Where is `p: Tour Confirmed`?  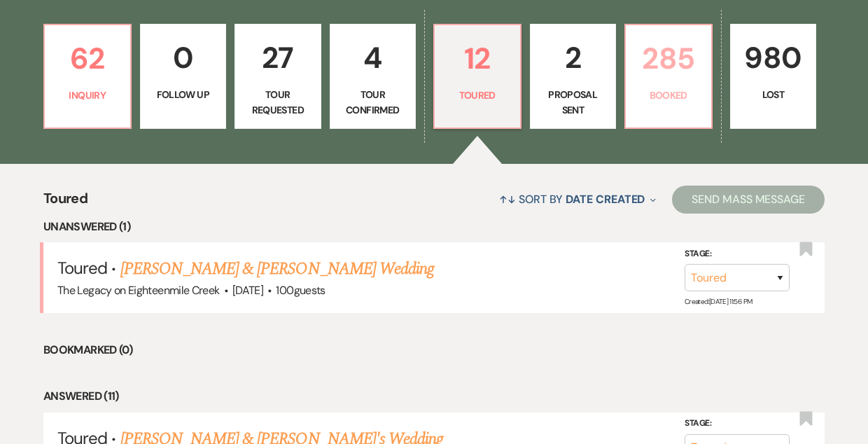
p: Tour Confirmed is located at coordinates (373, 102).